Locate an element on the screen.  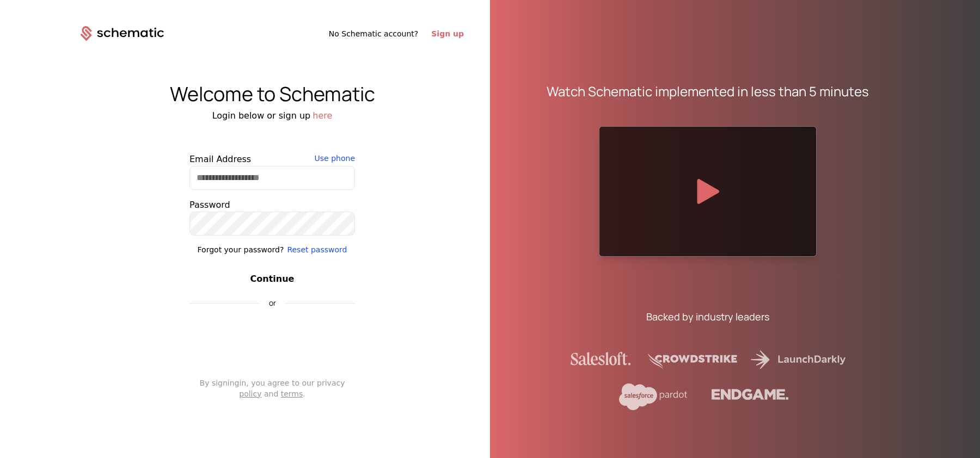
button: here is located at coordinates (322, 116).